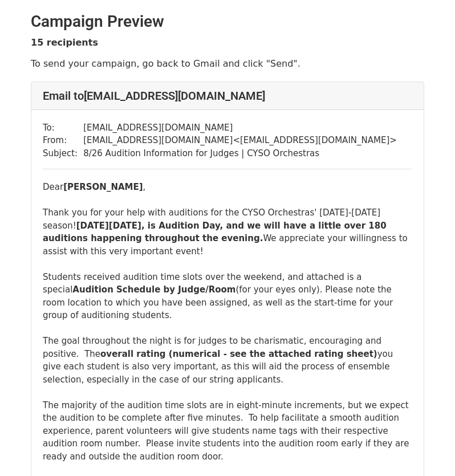 The width and height of the screenshot is (455, 476). What do you see at coordinates (62, 127) in the screenshot?
I see `td: To:` at bounding box center [62, 127].